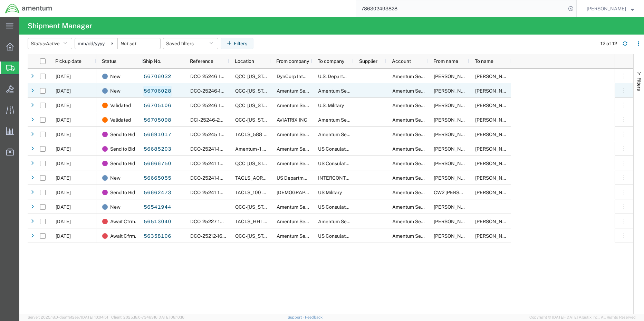 The width and height of the screenshot is (644, 321). I want to click on span: Darrell Wynder, so click(495, 192).